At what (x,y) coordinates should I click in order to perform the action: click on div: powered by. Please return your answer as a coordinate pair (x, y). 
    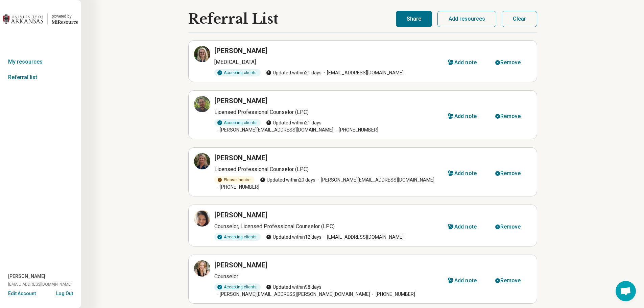
    Looking at the image, I should click on (65, 16).